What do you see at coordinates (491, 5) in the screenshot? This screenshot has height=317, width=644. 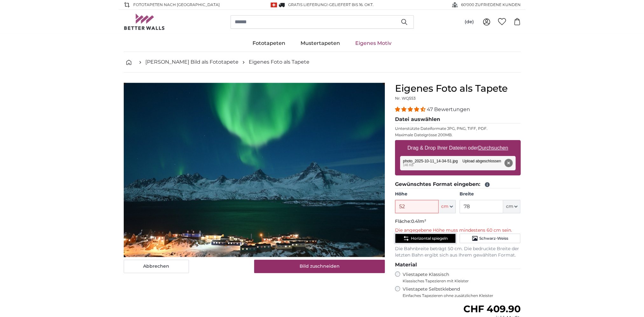 I see `span: 60'000 ZUFRIEDENE KUNDEN` at bounding box center [491, 5].